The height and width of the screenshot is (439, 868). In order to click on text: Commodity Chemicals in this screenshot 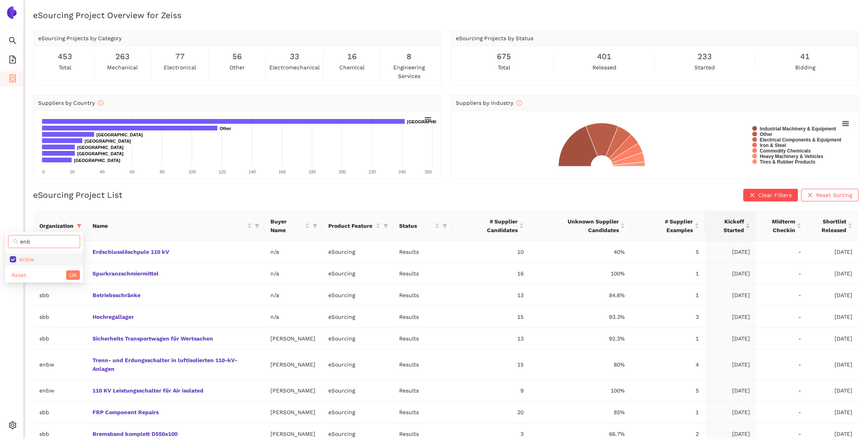, I will do `click(785, 151)`.